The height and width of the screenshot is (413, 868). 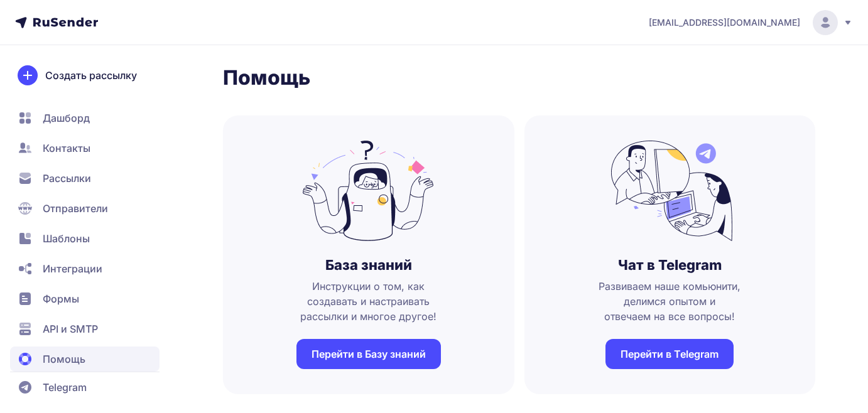 What do you see at coordinates (519, 78) in the screenshot?
I see `h1: Помощь` at bounding box center [519, 78].